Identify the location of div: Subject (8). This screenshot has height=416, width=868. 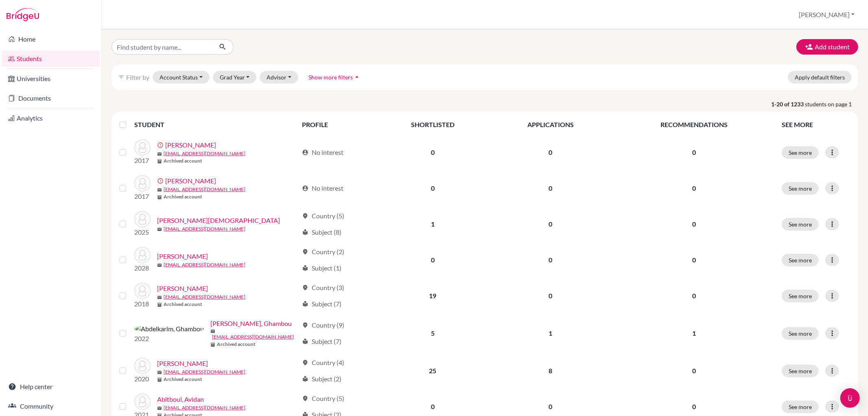
(322, 232).